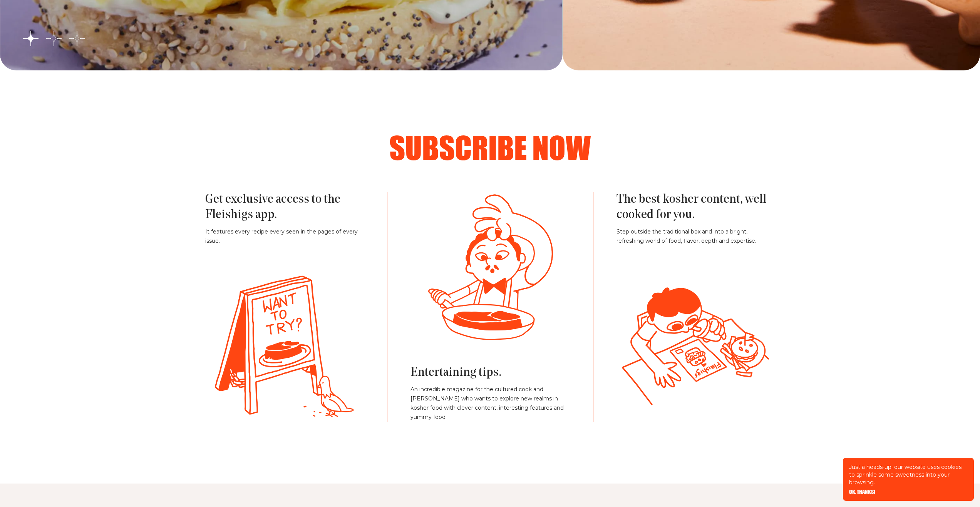 This screenshot has height=507, width=980. Describe the element at coordinates (490, 373) in the screenshot. I see `h3: Entertaining tips.` at that location.